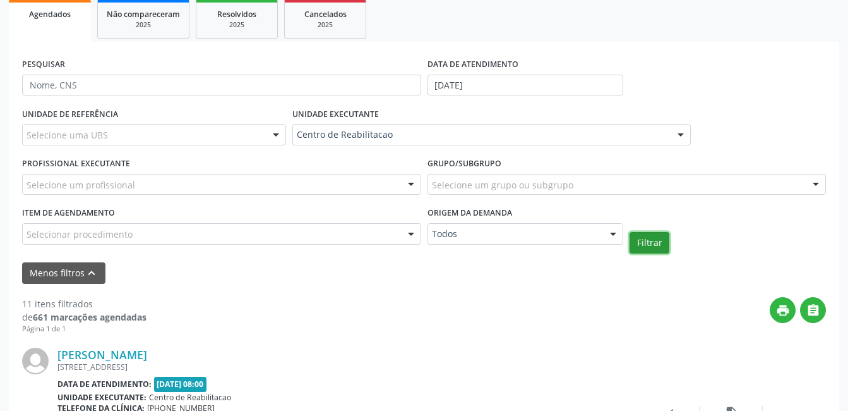 This screenshot has width=848, height=411. Describe the element at coordinates (104, 383) in the screenshot. I see `b: Data de atendimento:` at that location.